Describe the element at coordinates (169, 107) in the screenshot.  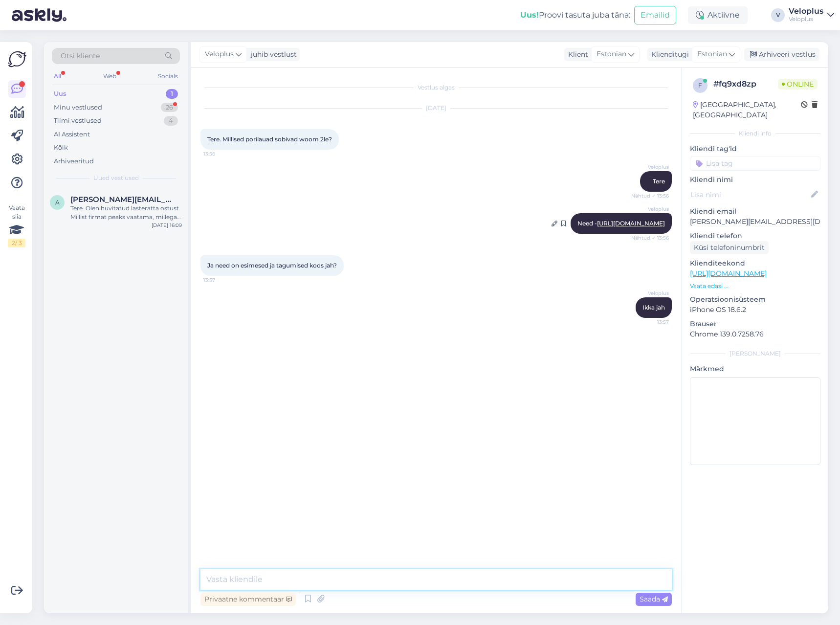
I see `div: 26` at that location.